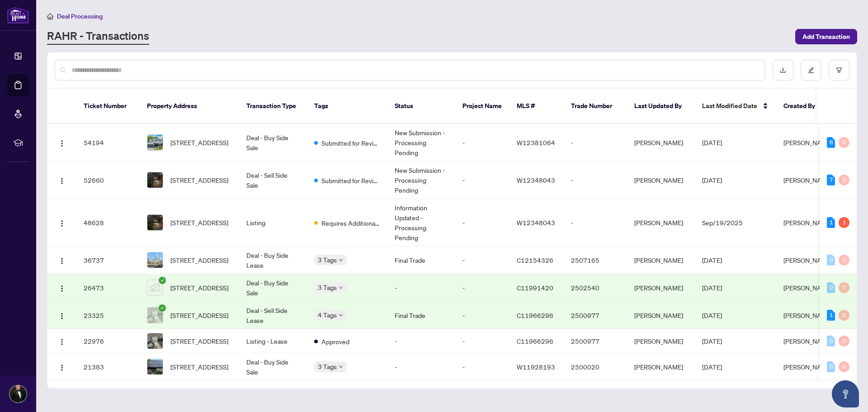 This screenshot has width=868, height=412. I want to click on th: Ticket Number, so click(108, 106).